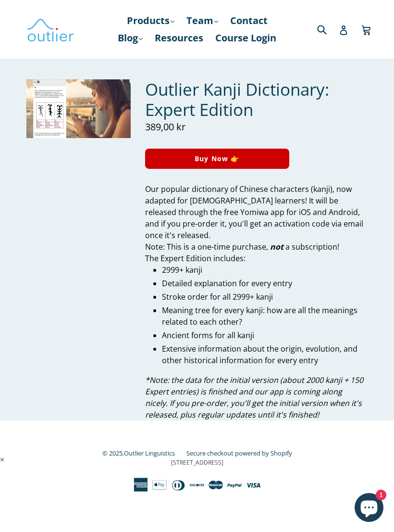 Image resolution: width=394 pixels, height=532 pixels. Describe the element at coordinates (150, 21) in the screenshot. I see `a: Products` at that location.